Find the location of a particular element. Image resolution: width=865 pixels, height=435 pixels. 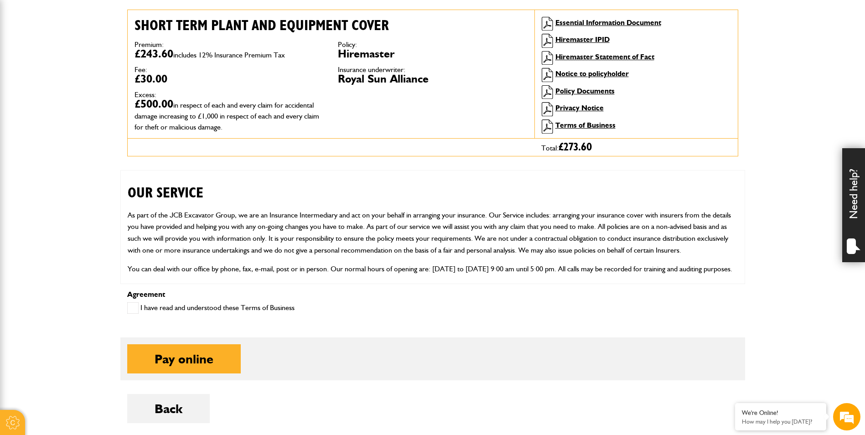

button: Pay online is located at coordinates (184, 359).